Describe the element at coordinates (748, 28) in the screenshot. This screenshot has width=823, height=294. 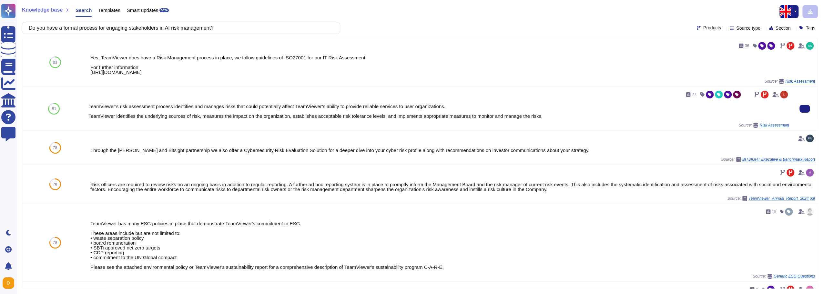
I see `span: Source type` at that location.